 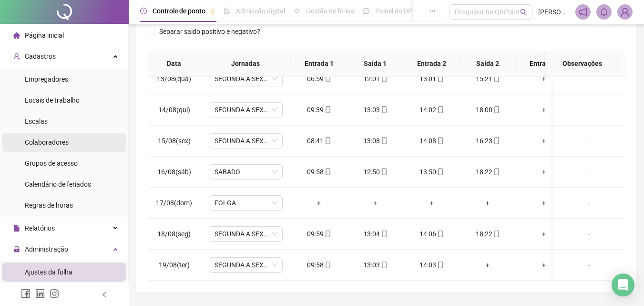 What do you see at coordinates (297, 11) in the screenshot?
I see `span: sun` at bounding box center [297, 11].